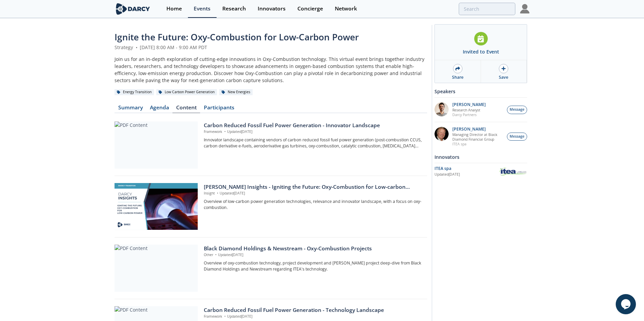 The width and height of the screenshot is (644, 321). Describe the element at coordinates (487, 9) in the screenshot. I see `input: Advanced Search` at that location.